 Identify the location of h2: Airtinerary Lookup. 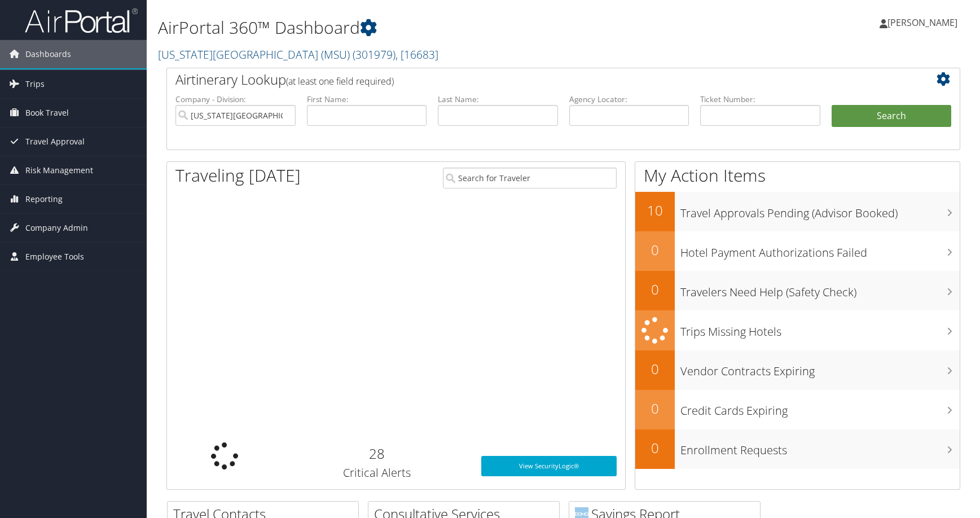
(530, 80).